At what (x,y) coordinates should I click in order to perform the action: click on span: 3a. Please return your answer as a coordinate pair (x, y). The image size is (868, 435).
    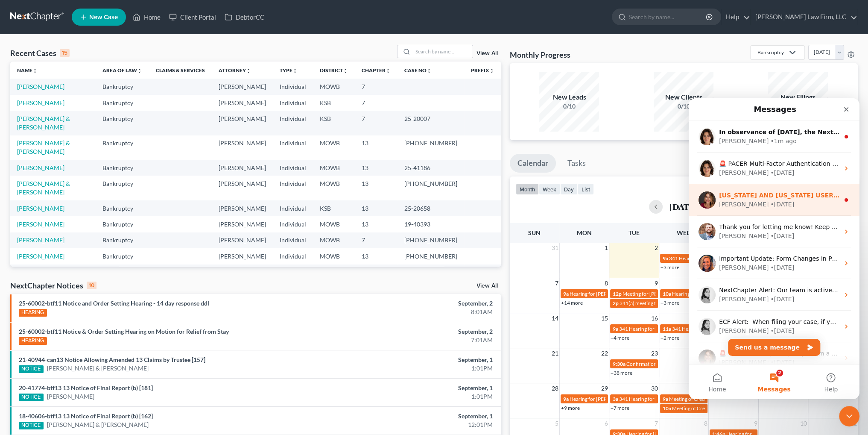
    Looking at the image, I should click on (615, 398).